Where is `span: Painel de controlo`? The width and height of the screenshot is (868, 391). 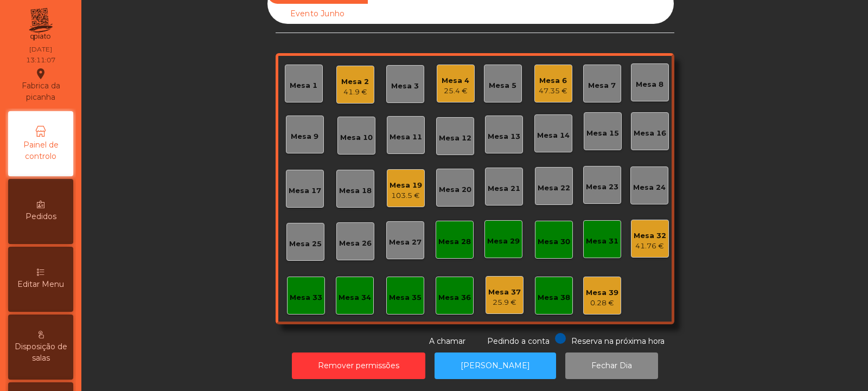 span: Painel de controlo is located at coordinates (40, 151).